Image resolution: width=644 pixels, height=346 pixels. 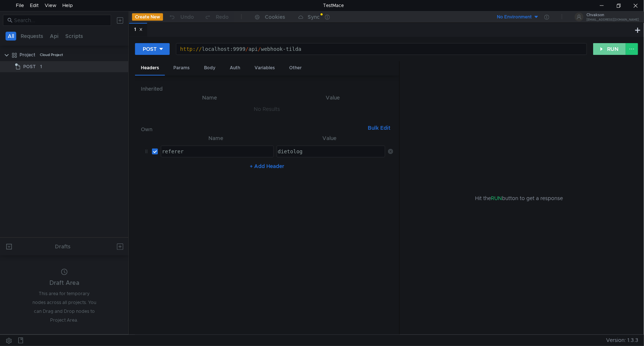 What do you see at coordinates (379, 128) in the screenshot?
I see `button: Bulk Edit` at bounding box center [379, 128].